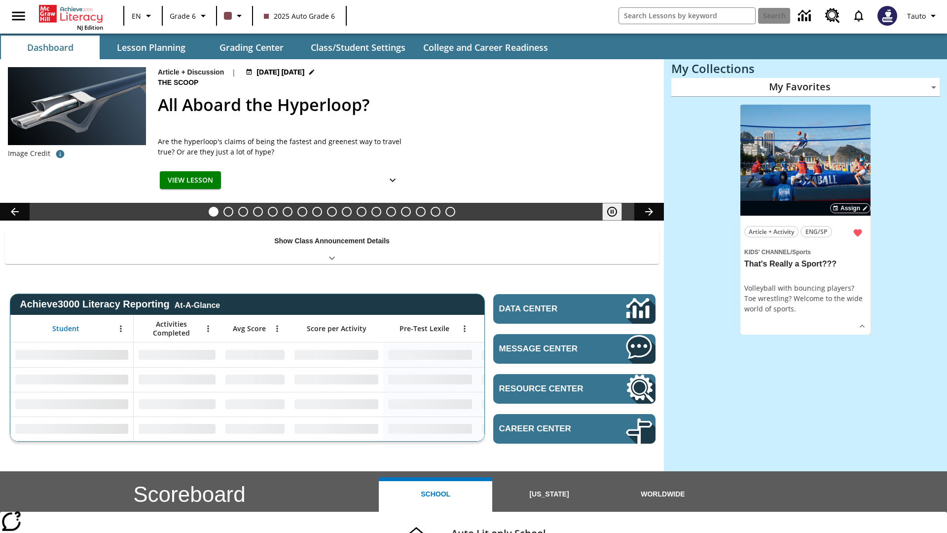 The height and width of the screenshot is (533, 947). I want to click on a: Message Center, so click(574, 349).